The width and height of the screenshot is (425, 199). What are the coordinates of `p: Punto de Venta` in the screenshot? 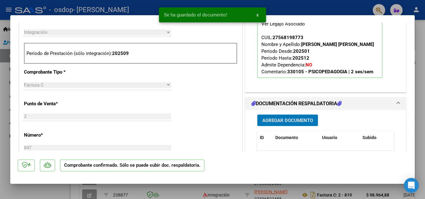 It's located at (56, 104).